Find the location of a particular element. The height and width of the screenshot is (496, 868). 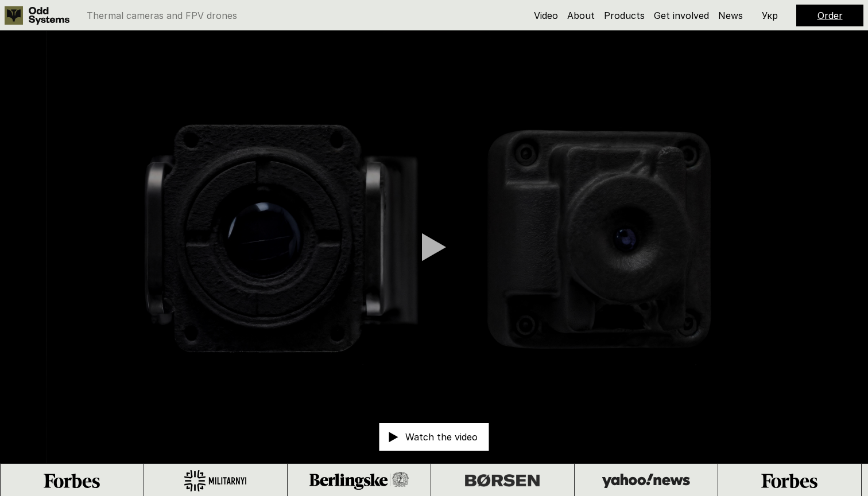

a: Products is located at coordinates (624, 16).